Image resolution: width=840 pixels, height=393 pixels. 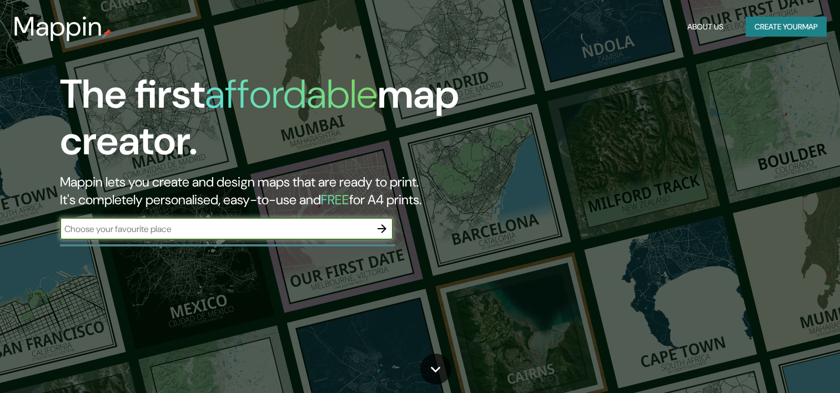 What do you see at coordinates (705, 27) in the screenshot?
I see `button: About Us` at bounding box center [705, 27].